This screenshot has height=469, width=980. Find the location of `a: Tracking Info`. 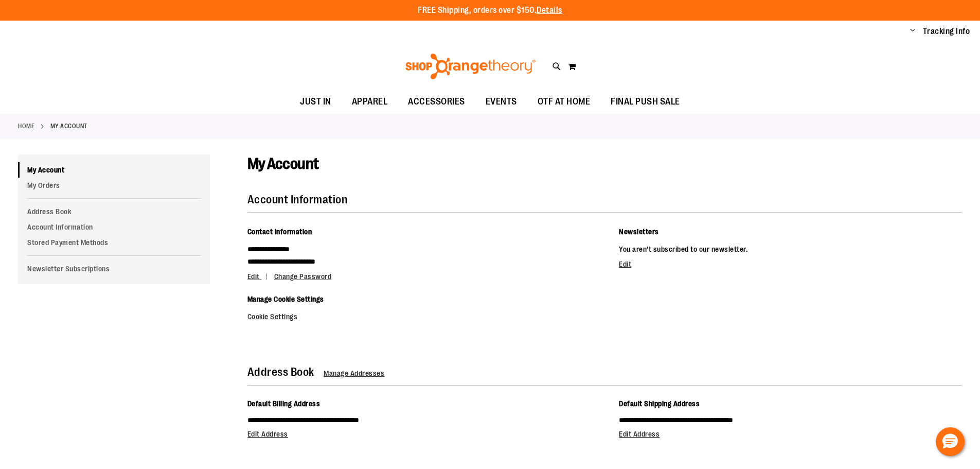

a: Tracking Info is located at coordinates (946, 32).